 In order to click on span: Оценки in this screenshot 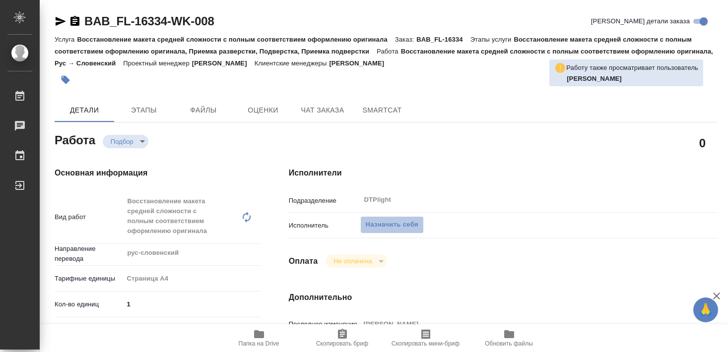, I will do `click(263, 110)`.